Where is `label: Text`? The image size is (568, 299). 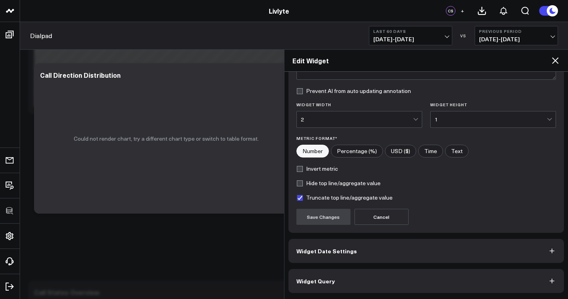 label: Text is located at coordinates (457, 151).